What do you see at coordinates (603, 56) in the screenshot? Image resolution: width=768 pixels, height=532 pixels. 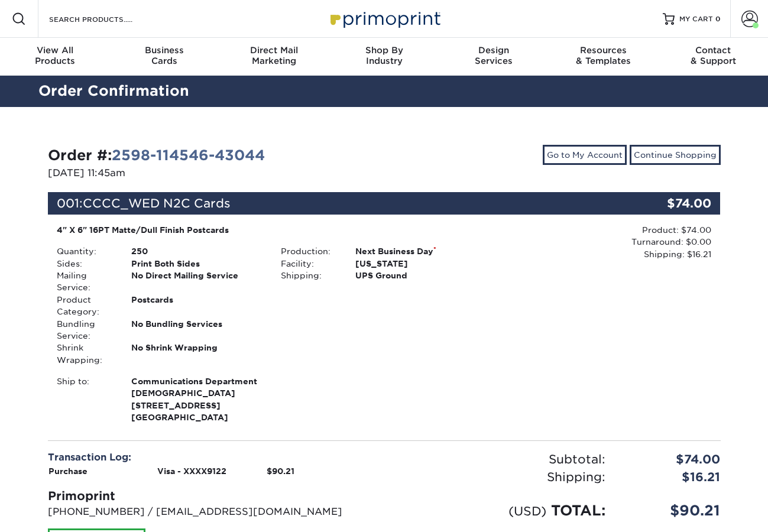 I see `div: & Templates` at bounding box center [603, 56].